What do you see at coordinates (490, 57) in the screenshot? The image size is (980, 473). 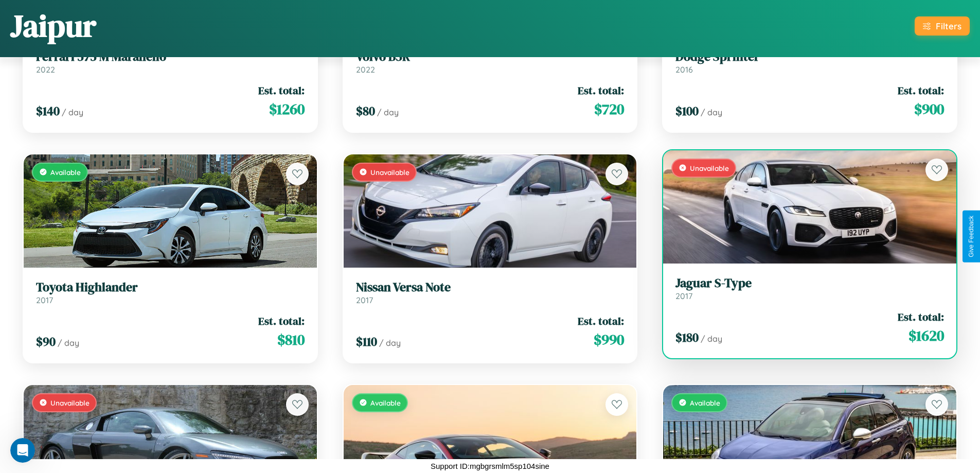 I see `h3: Volvo B5R` at bounding box center [490, 57].